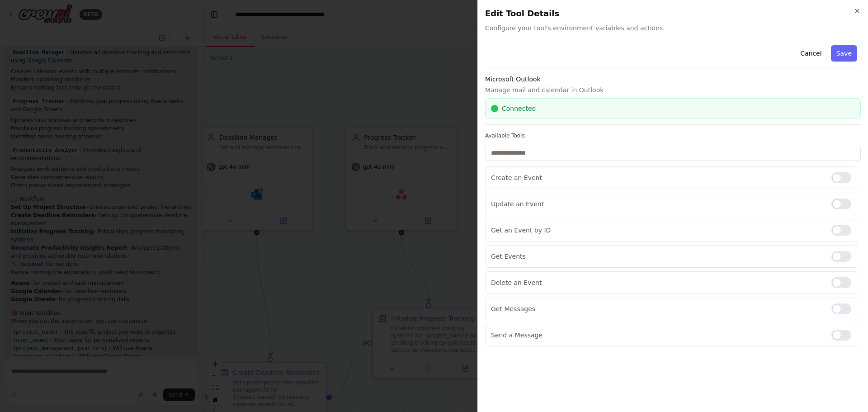  I want to click on p: Update an Event, so click(658, 204).